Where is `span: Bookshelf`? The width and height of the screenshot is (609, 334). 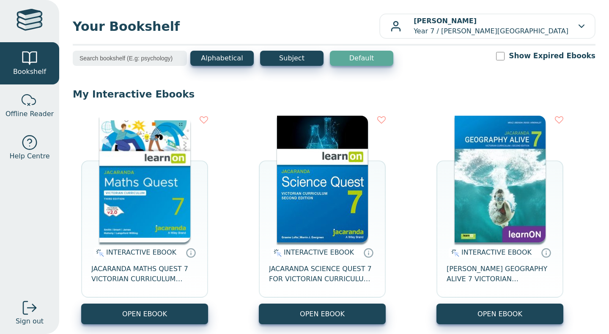
span: Bookshelf is located at coordinates (30, 72).